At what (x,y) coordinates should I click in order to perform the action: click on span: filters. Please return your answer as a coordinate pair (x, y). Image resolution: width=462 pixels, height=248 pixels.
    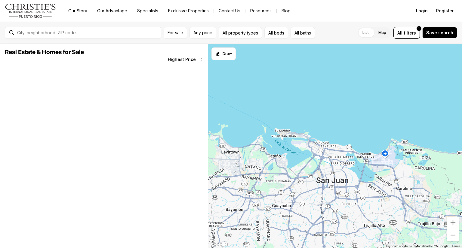
    Looking at the image, I should click on (409, 33).